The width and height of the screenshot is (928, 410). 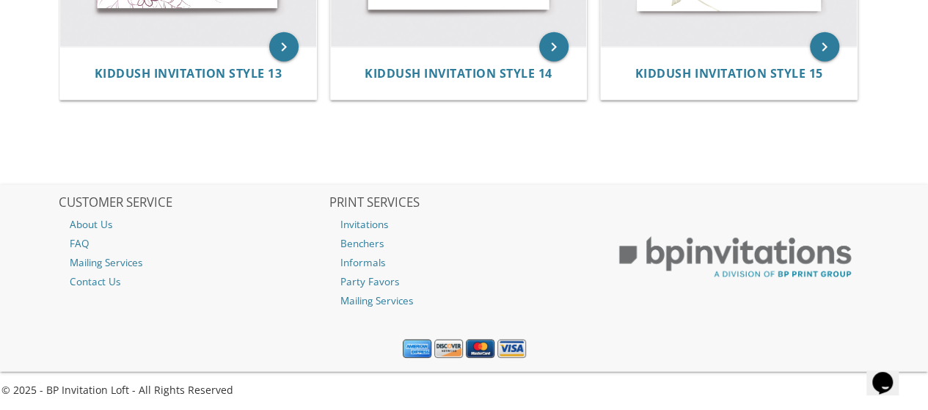 What do you see at coordinates (735, 257) in the screenshot?
I see `img: BP Print Group` at bounding box center [735, 257].